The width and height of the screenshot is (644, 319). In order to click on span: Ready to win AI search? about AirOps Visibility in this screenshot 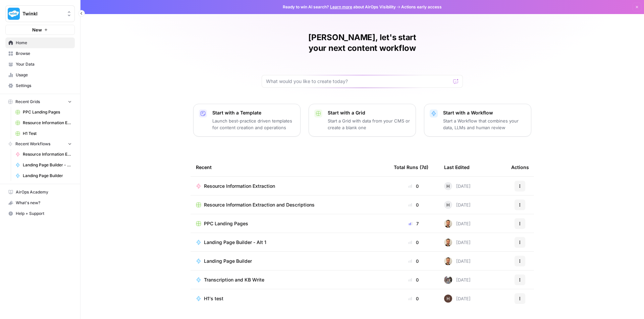, I will do `click(339, 7)`.